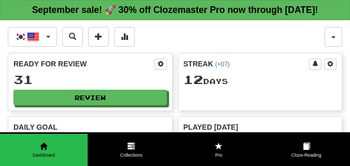 The height and width of the screenshot is (166, 350). Describe the element at coordinates (194, 79) in the screenshot. I see `span: 12` at that location.